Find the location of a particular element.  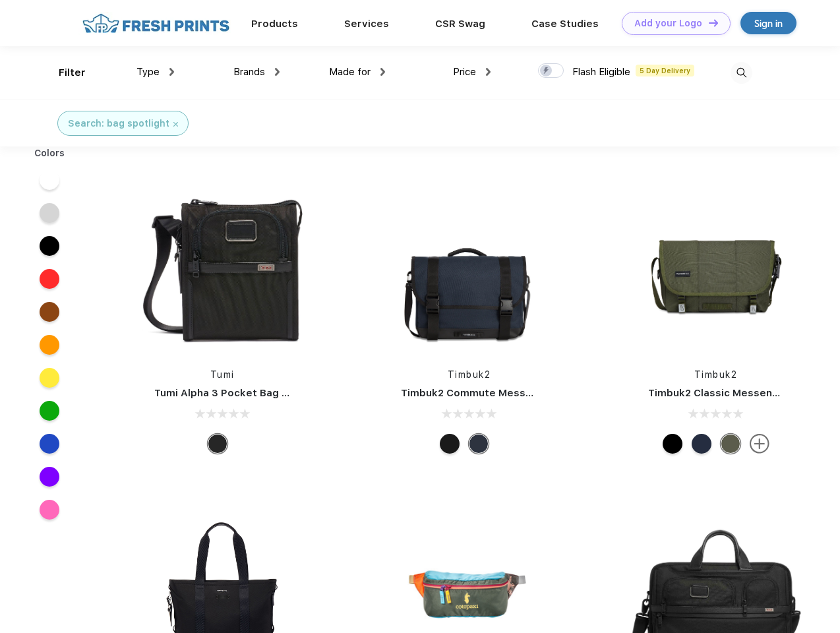

div: Add your Logo is located at coordinates (668, 23).